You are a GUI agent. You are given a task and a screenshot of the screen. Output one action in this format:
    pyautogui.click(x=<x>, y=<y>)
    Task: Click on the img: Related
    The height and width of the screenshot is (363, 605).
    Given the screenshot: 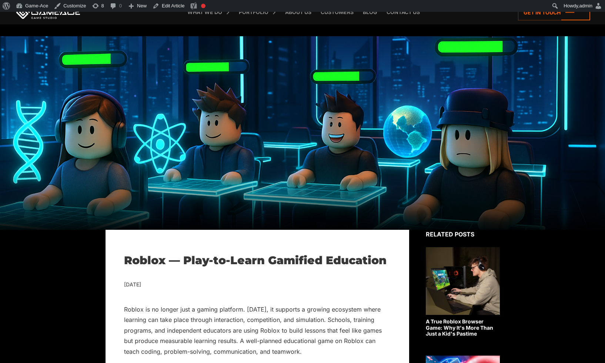 What is the action you would take?
    pyautogui.click(x=463, y=281)
    